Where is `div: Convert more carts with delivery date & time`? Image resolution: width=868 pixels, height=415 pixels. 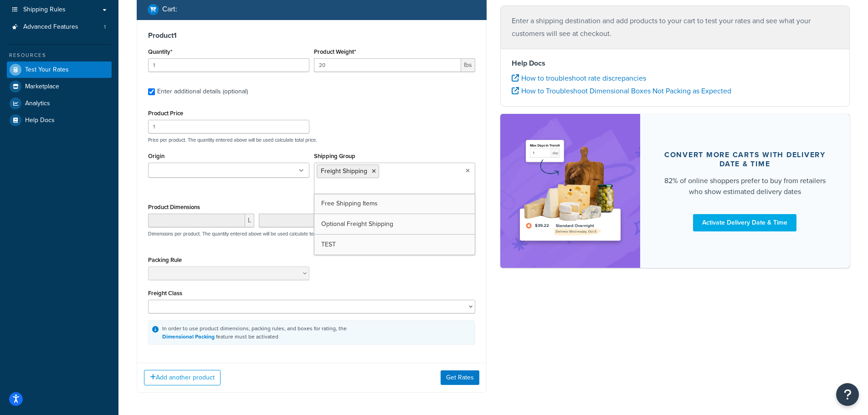 div: Convert more carts with delivery date & time is located at coordinates (745, 160).